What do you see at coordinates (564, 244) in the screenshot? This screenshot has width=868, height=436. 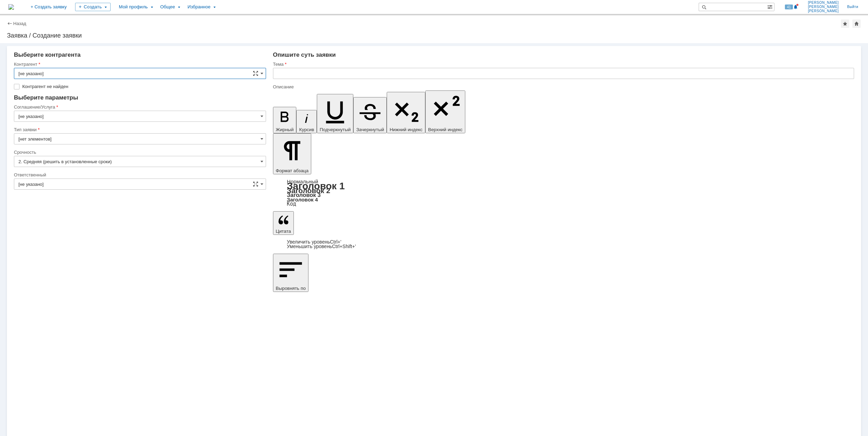 I see `div: Цитата` at bounding box center [564, 244].